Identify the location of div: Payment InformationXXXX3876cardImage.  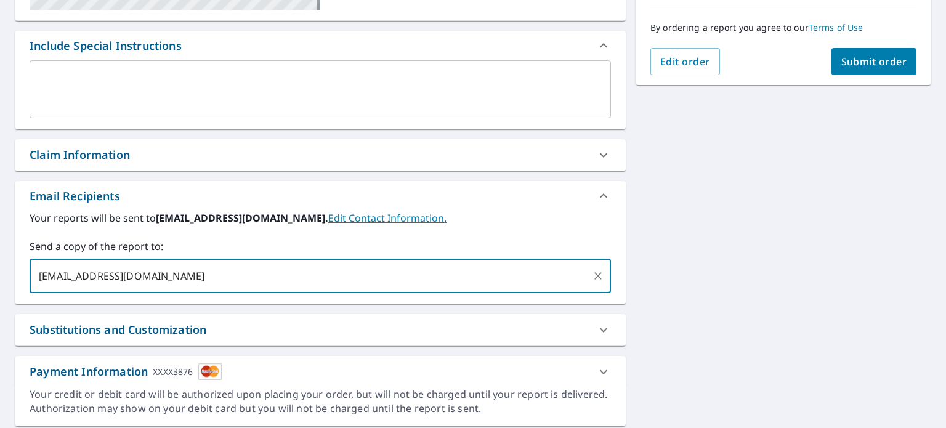
(320, 371).